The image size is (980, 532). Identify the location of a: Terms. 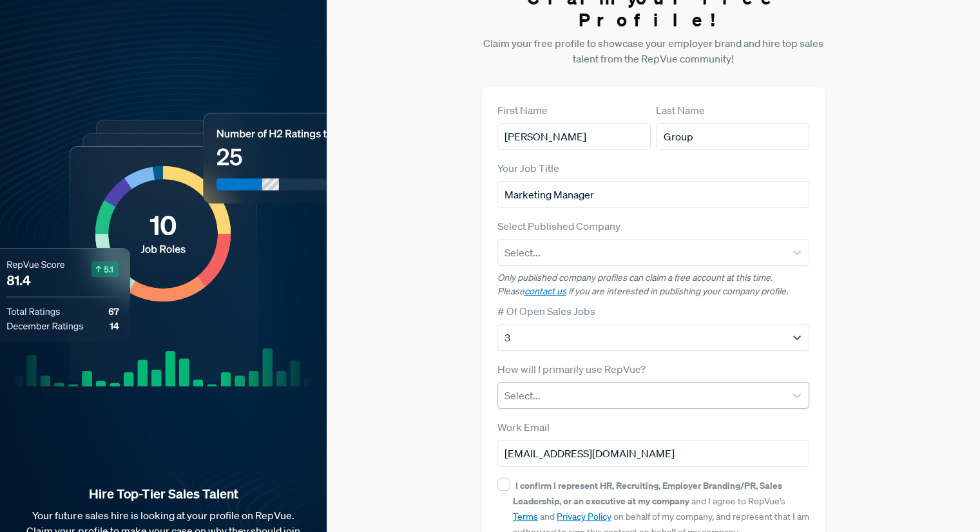
(525, 517).